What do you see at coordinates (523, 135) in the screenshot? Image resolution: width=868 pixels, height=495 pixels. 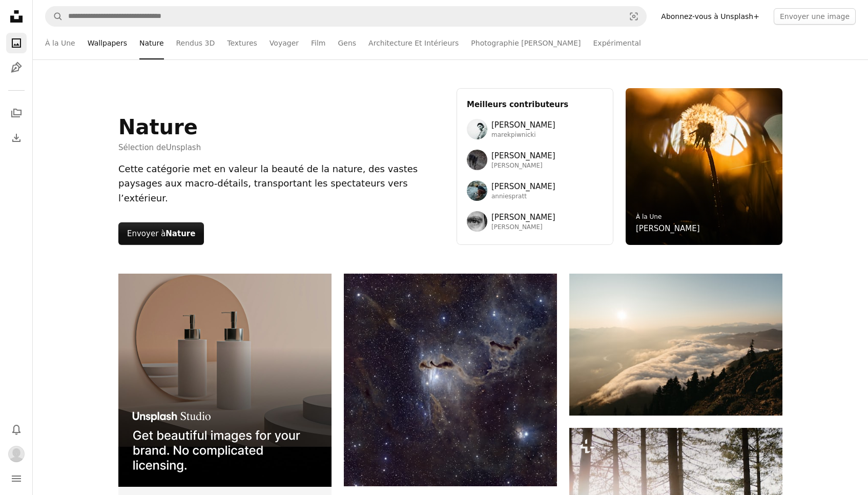 I see `span: marekpiwnicki` at bounding box center [523, 135].